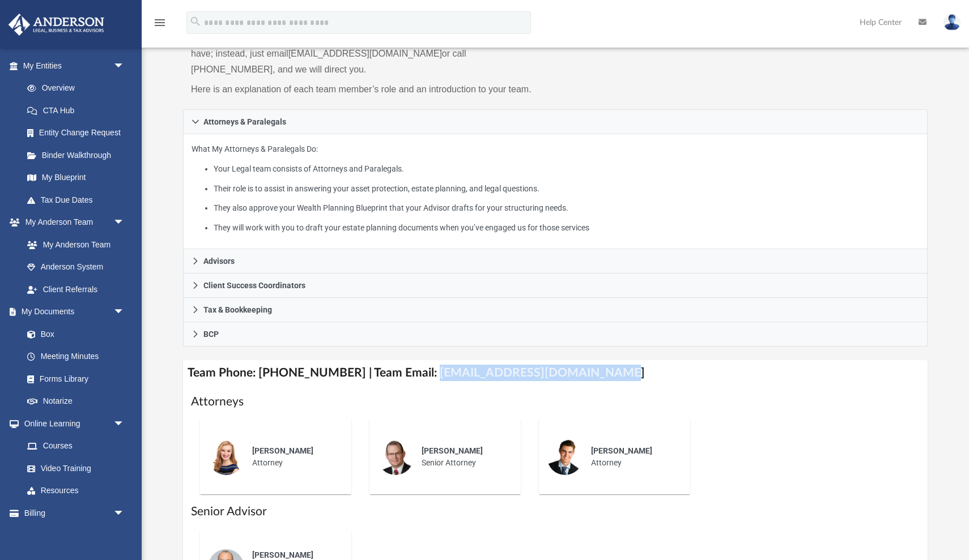 Image resolution: width=969 pixels, height=560 pixels. I want to click on i: search, so click(195, 21).